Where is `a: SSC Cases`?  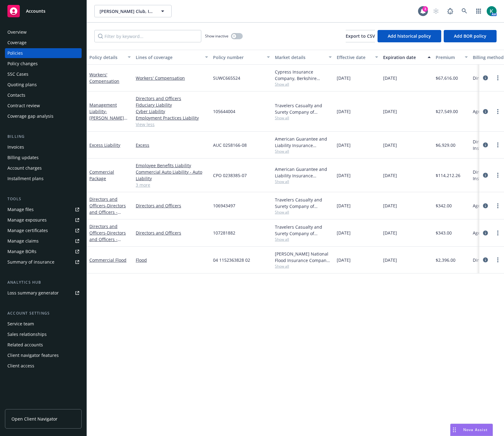 a: SSC Cases is located at coordinates (43, 74).